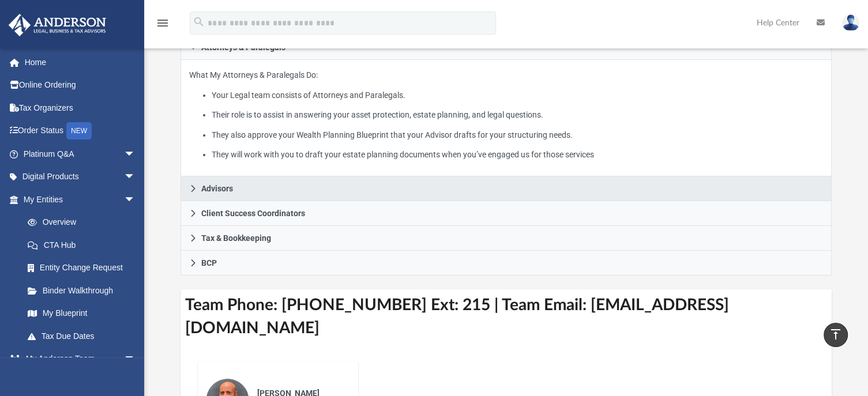 The width and height of the screenshot is (868, 396). Describe the element at coordinates (236, 238) in the screenshot. I see `span: Tax & Bookkeeping` at that location.